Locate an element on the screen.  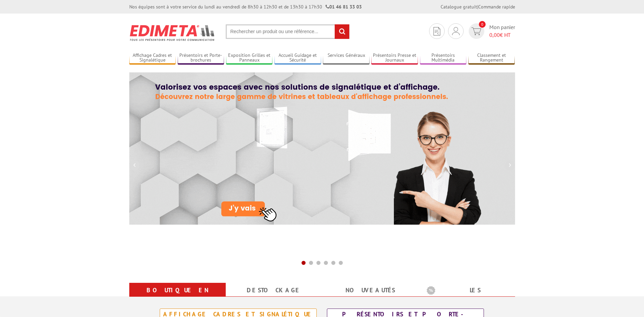
a: Destockage is located at coordinates (273, 290).